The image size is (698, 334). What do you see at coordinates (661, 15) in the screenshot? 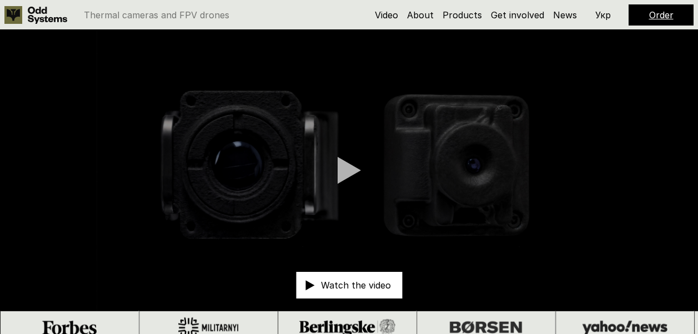
I see `a: Order` at bounding box center [661, 15].